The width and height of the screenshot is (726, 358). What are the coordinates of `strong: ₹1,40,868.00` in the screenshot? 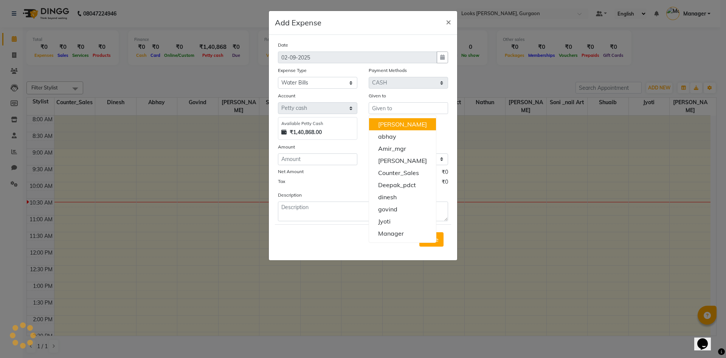 It's located at (306, 132).